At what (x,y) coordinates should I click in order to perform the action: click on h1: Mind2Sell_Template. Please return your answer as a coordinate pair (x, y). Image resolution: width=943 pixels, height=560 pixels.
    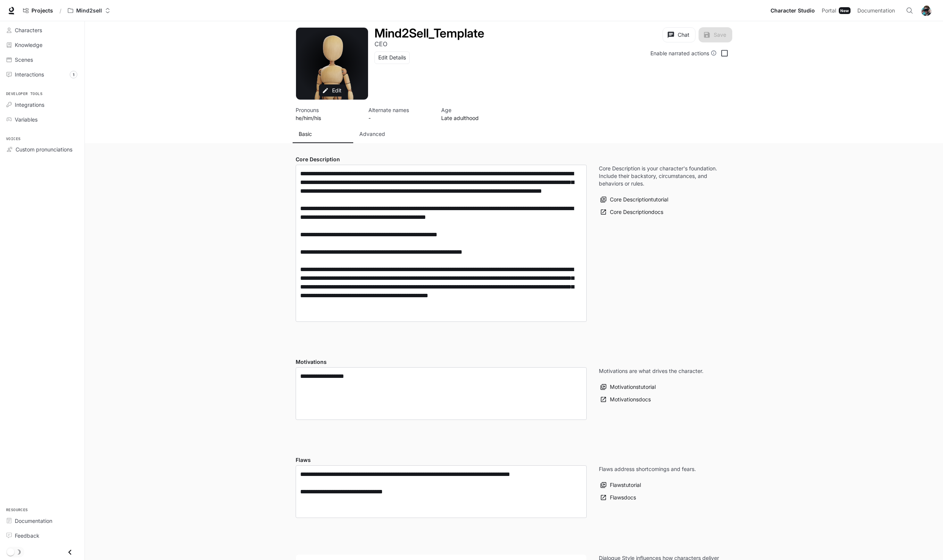
    Looking at the image, I should click on (430, 33).